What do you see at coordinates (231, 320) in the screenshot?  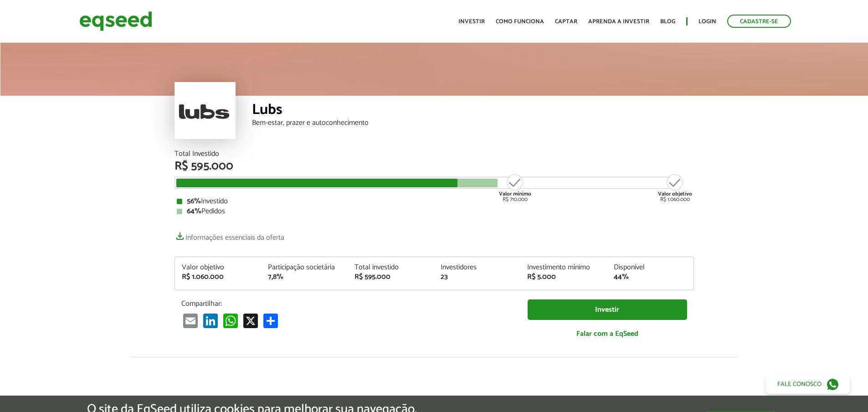 I see `a: WhatsApp` at bounding box center [231, 320].